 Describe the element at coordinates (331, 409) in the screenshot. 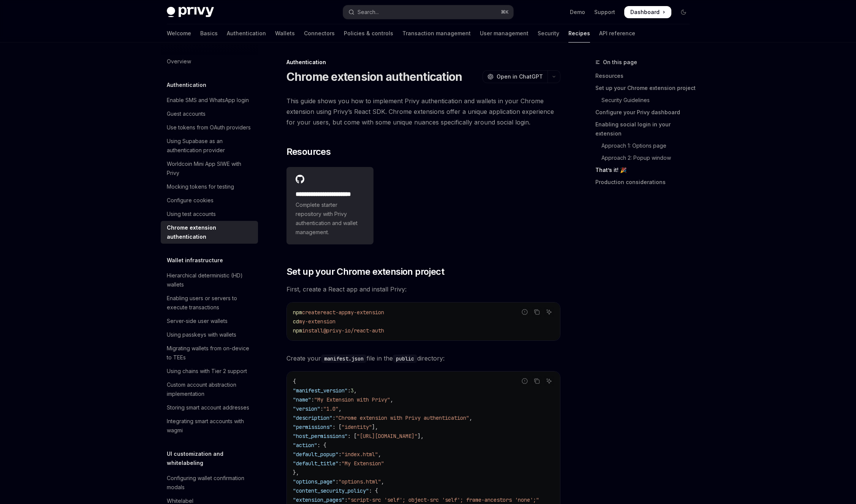

I see `span: "1.0"` at that location.